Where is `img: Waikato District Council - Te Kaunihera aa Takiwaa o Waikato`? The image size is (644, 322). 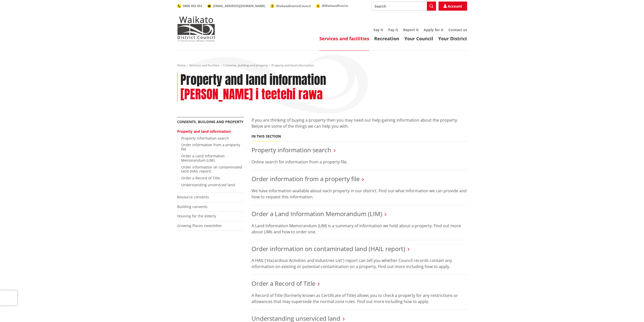
img: Waikato District Council - Te Kaunihera aa Takiwaa o Waikato is located at coordinates (196, 29).